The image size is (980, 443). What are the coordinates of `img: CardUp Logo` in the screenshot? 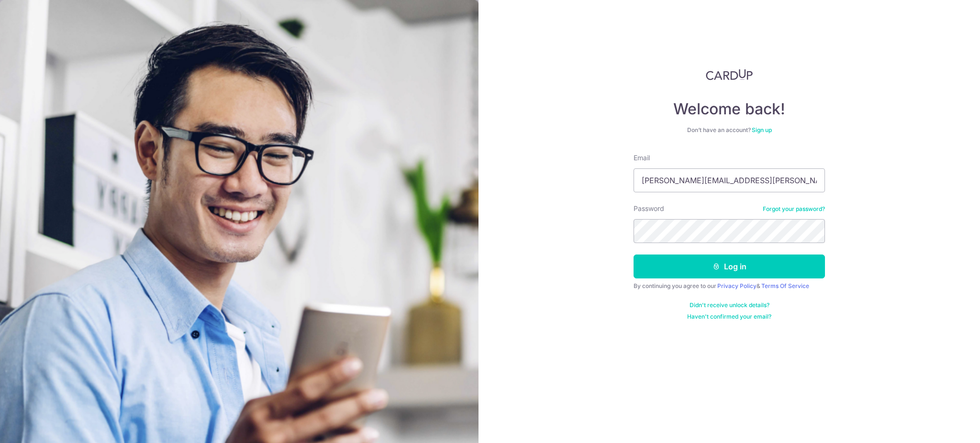 It's located at (729, 75).